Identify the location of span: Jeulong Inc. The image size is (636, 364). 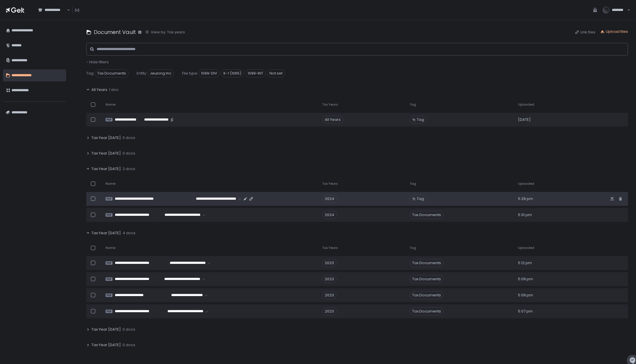
(161, 73).